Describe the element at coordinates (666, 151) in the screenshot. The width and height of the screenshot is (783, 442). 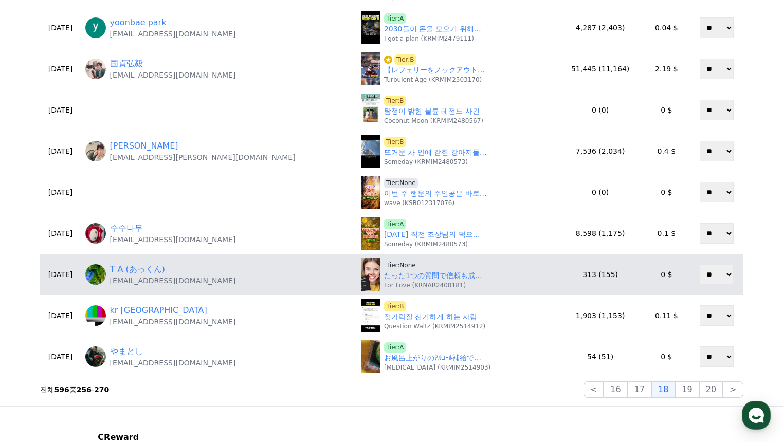
I see `td: 0.4 $` at that location.